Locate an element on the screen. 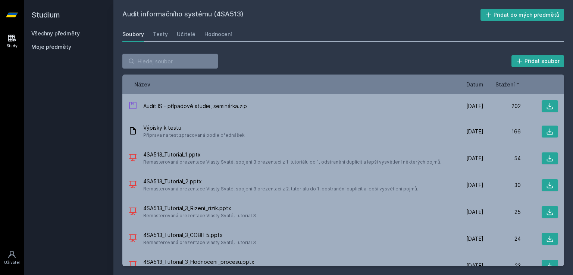  button: Stažení is located at coordinates (508, 84).